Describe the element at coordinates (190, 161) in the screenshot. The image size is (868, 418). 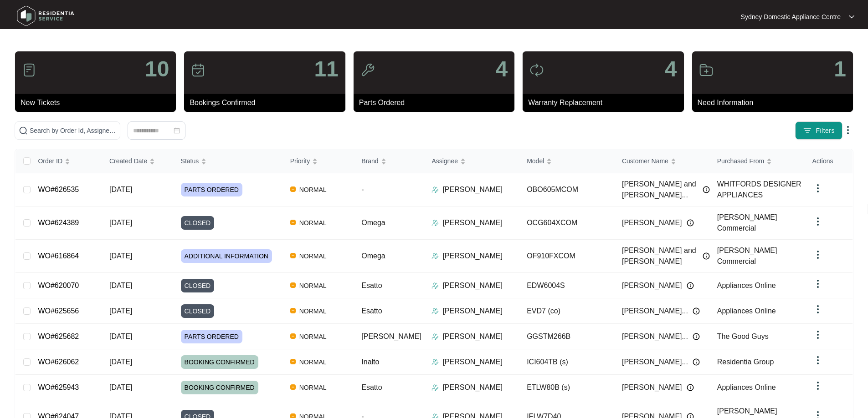
I see `span: Status` at that location.